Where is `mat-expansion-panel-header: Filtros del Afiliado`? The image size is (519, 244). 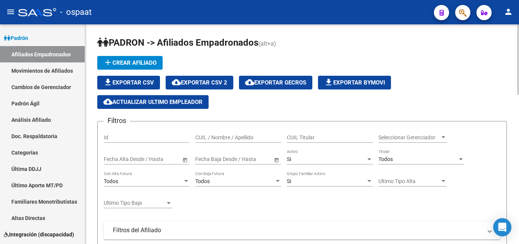 mat-expansion-panel-header: Filtros del Afiliado is located at coordinates (302, 230).